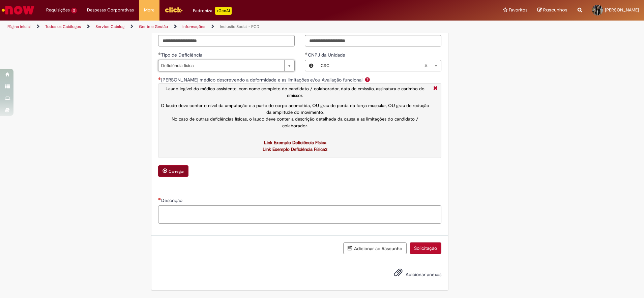 The height and width of the screenshot is (298, 644). Describe the element at coordinates (226, 41) in the screenshot. I see `input: Nome do candidato` at that location.